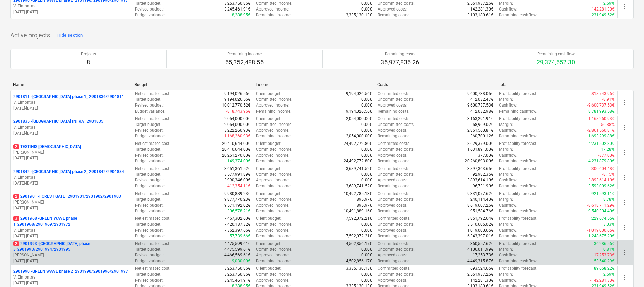 The image size is (644, 287). Describe the element at coordinates (482, 100) in the screenshot. I see `p: 412,032.47€` at that location.